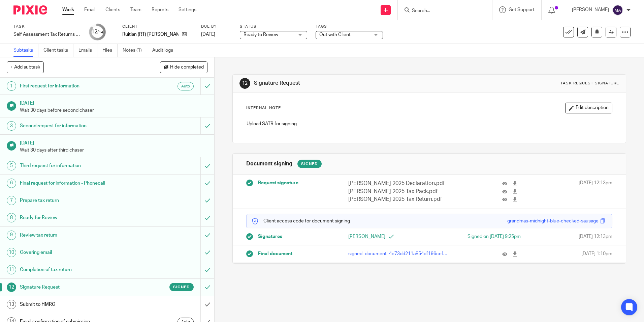 This screenshot has height=322, width=644. Describe the element at coordinates (12, 269) in the screenshot. I see `div: 11` at that location.